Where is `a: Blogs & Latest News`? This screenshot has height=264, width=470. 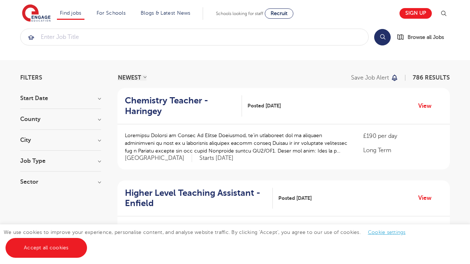 a: Blogs & Latest News is located at coordinates (166, 13).